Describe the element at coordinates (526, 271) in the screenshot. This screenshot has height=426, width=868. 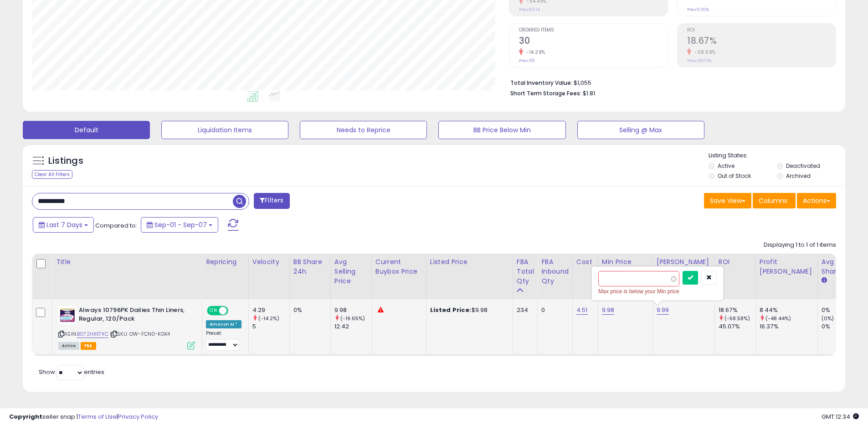
I see `div: FBA Total Qty` at that location.